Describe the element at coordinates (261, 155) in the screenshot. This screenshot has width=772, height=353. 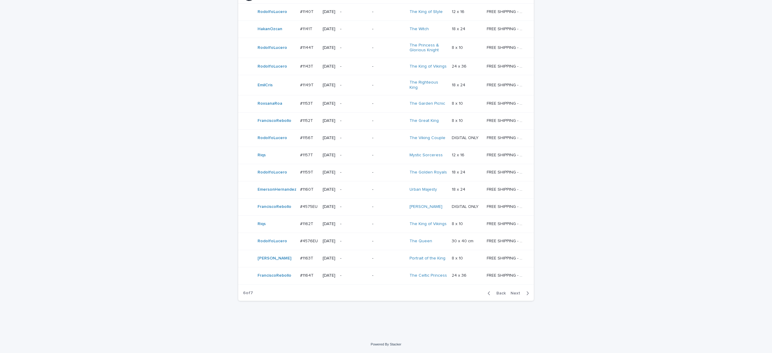
I see `a: Riqs` at that location.